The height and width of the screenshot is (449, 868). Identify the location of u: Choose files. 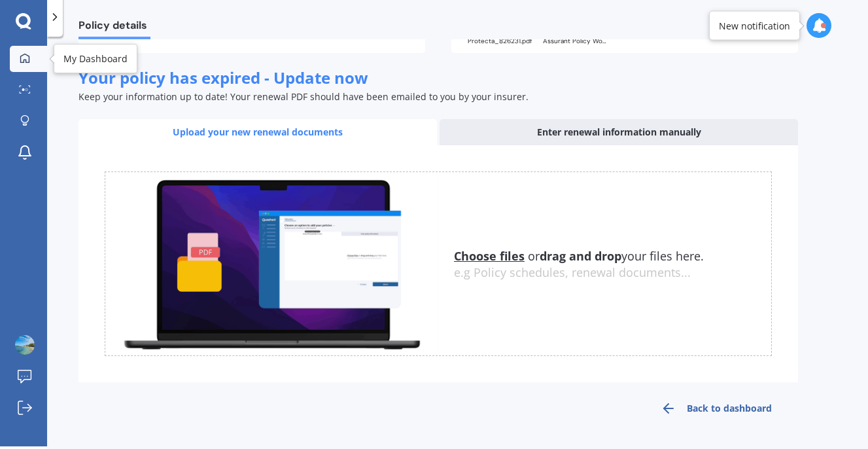
(489, 256).